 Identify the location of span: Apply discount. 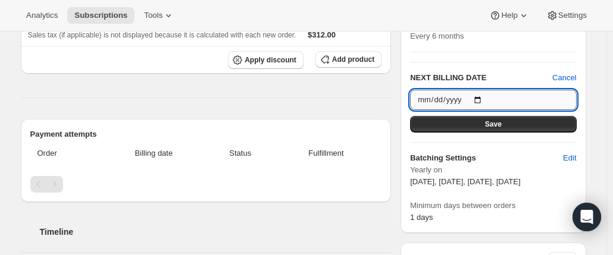
(270, 60).